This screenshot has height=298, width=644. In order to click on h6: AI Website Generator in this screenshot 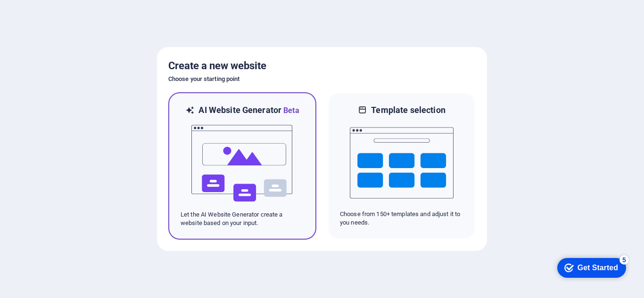, I will do `click(248, 110)`.